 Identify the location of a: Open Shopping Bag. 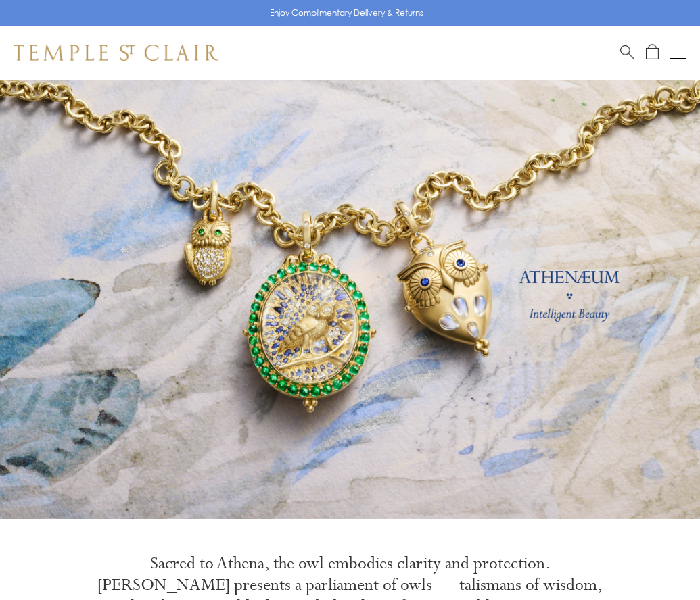
(652, 52).